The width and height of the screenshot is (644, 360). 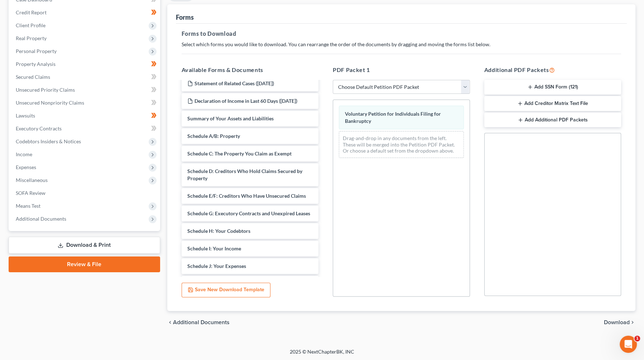 What do you see at coordinates (185, 17) in the screenshot?
I see `div: Forms` at bounding box center [185, 17].